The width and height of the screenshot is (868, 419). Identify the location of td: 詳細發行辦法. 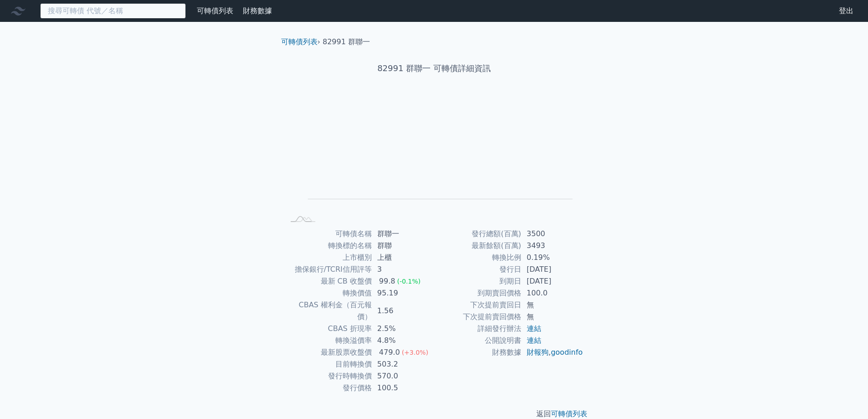
(478, 329).